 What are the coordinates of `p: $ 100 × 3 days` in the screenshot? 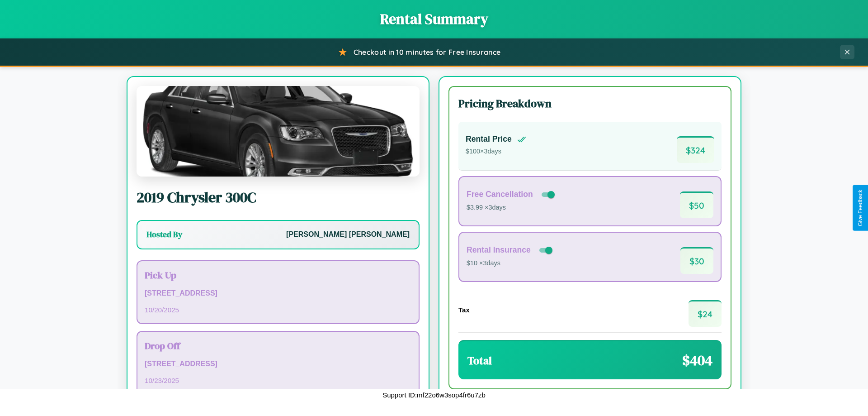 It's located at (496, 151).